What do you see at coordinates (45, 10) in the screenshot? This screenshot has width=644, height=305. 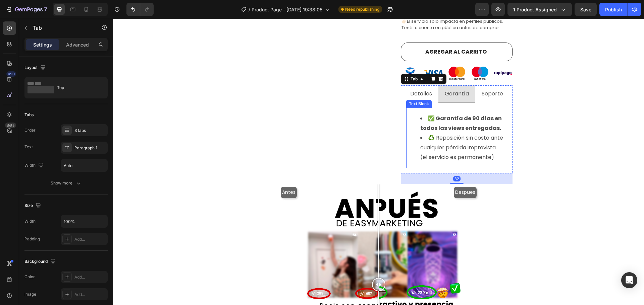 I see `p: 7` at bounding box center [45, 10].